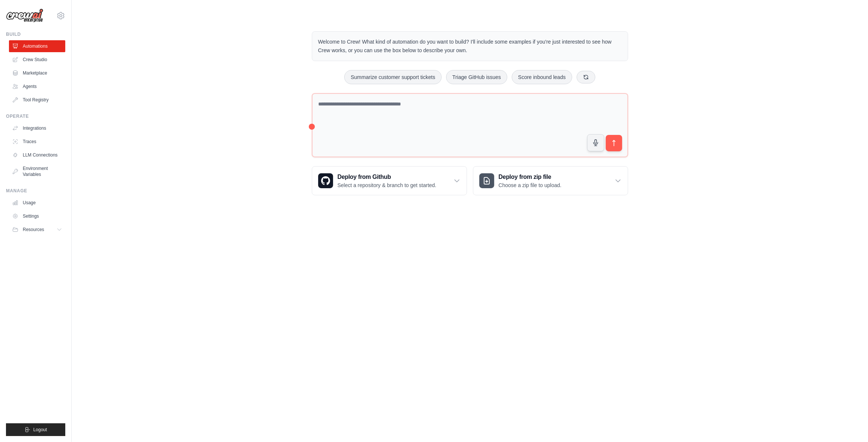 The width and height of the screenshot is (868, 442). Describe the element at coordinates (530, 177) in the screenshot. I see `h3: Deploy from zip file` at that location.